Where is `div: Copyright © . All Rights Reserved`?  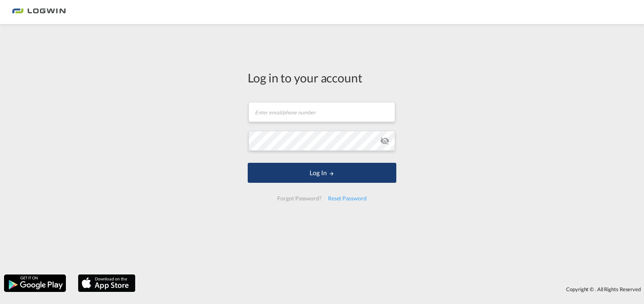 div: Copyright © . All Rights Reserved is located at coordinates (392, 289).